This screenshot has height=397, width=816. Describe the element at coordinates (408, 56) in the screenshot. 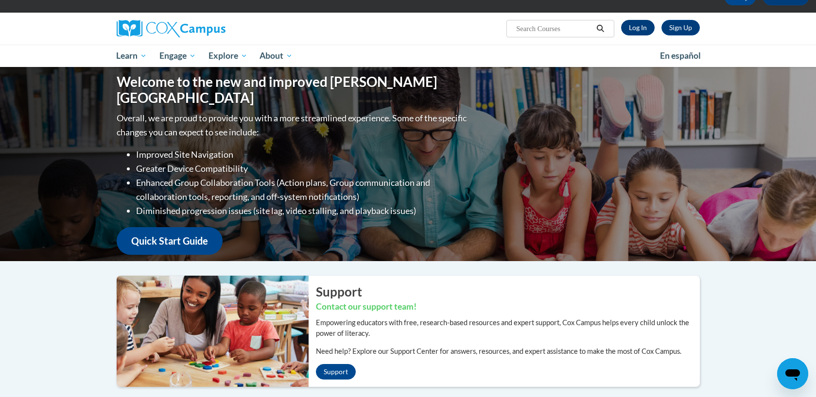

I see `div: Main menu` at that location.